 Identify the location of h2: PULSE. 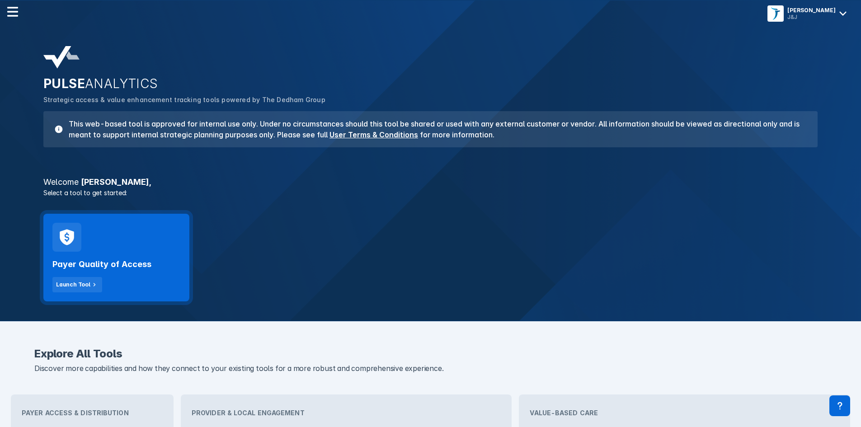
(430, 84).